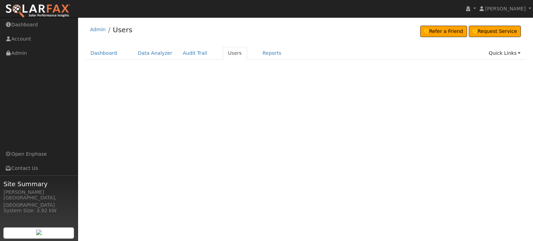 Image resolution: width=533 pixels, height=241 pixels. Describe the element at coordinates (272, 53) in the screenshot. I see `a: Reports` at that location.